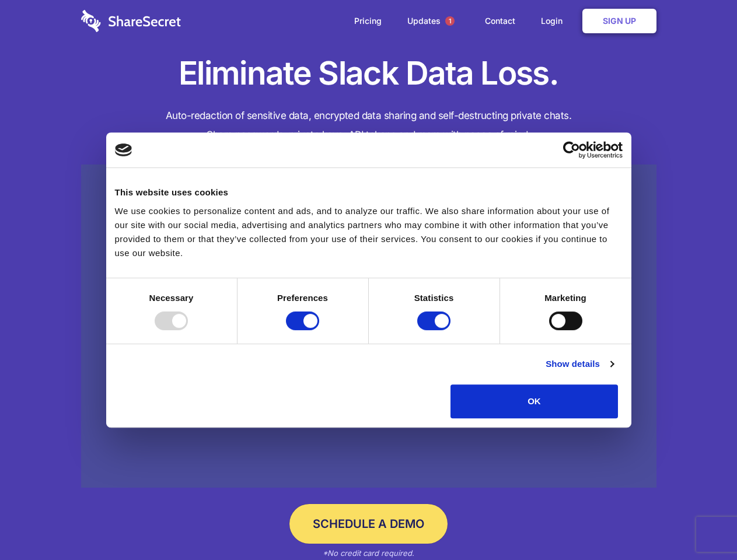 Image resolution: width=737 pixels, height=560 pixels. I want to click on a: Login, so click(554, 21).